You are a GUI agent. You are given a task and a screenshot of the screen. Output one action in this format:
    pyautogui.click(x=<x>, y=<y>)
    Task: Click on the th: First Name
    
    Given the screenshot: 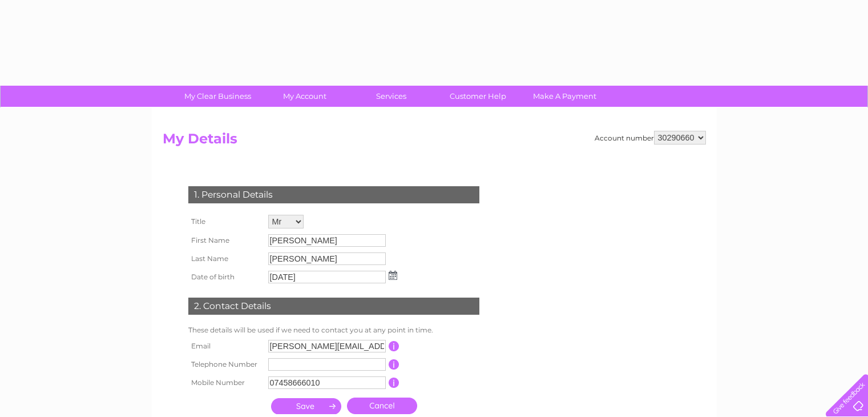 What is the action you would take?
    pyautogui.click(x=226, y=241)
    